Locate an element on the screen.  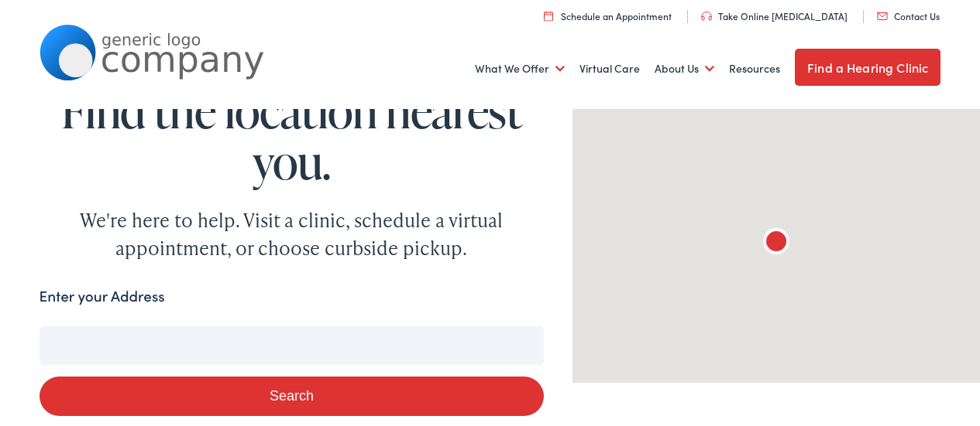
h1: Find the location nearest you. is located at coordinates (292, 136).